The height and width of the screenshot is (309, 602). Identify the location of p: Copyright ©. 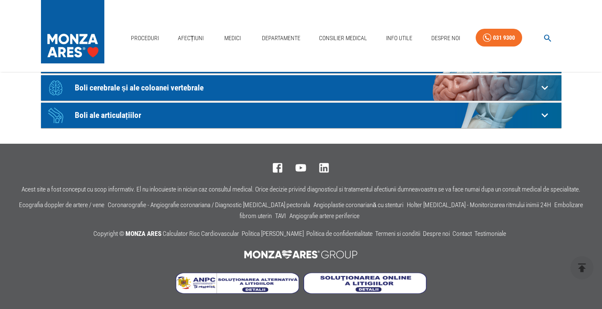
(301, 234).